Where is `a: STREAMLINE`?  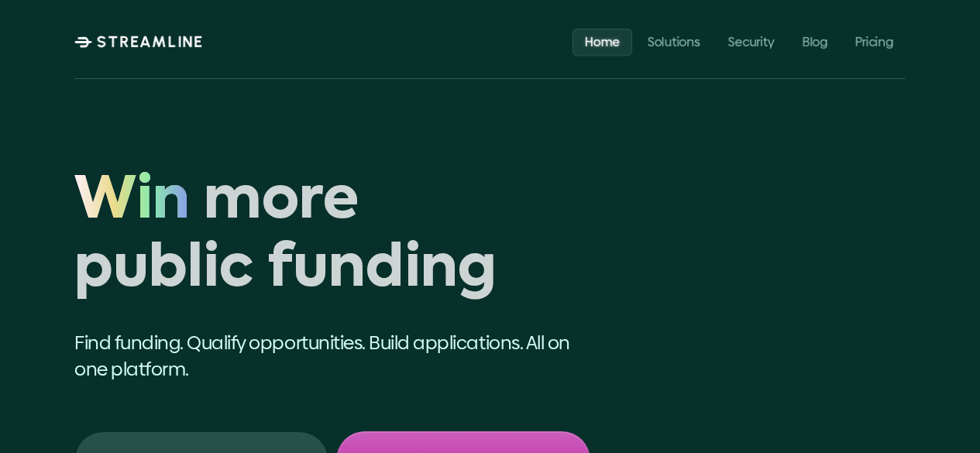
a: STREAMLINE is located at coordinates (139, 42).